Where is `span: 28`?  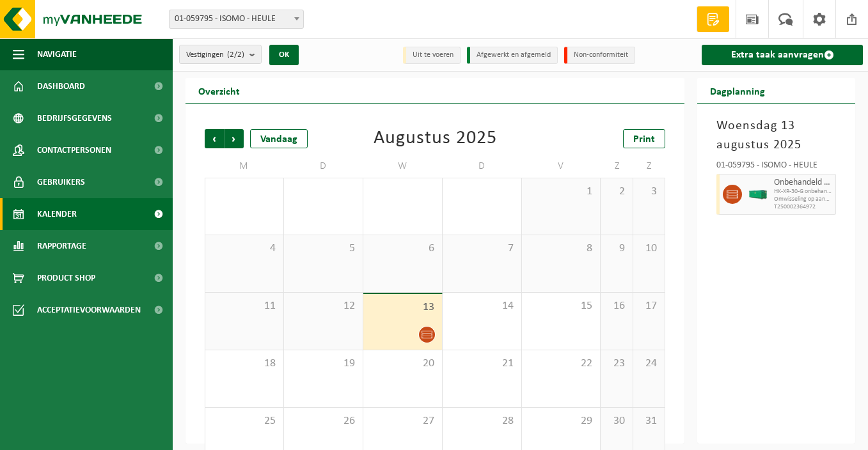 span: 28 is located at coordinates (482, 421).